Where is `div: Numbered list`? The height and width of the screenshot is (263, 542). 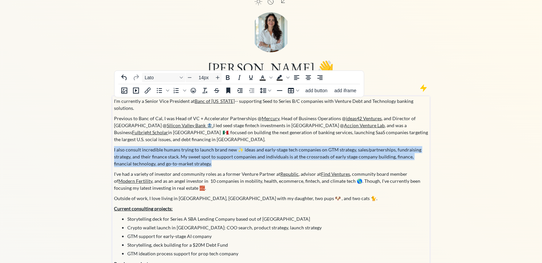 div: Numbered list is located at coordinates (179, 91).